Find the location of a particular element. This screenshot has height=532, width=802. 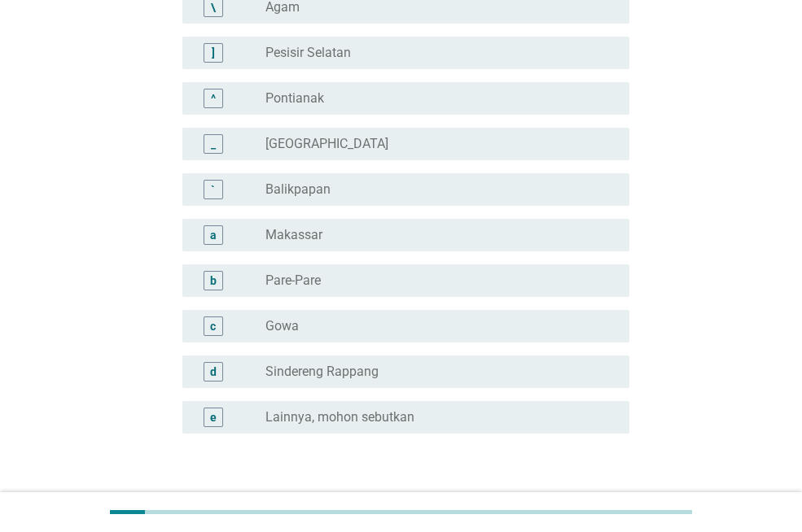

label: Balikpapan is located at coordinates (298, 190).